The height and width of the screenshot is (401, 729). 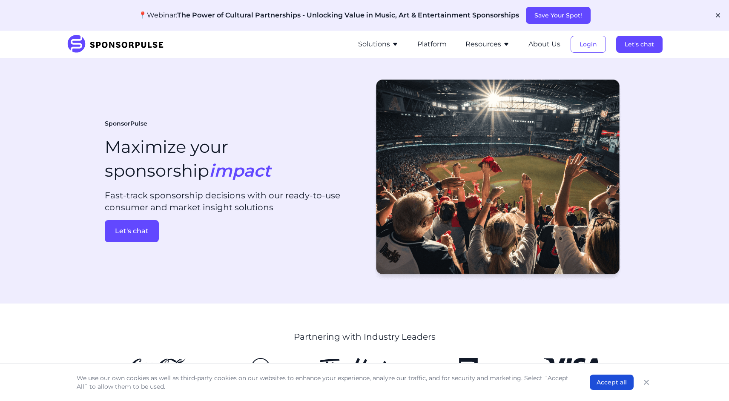 I want to click on button: Close, so click(x=647, y=382).